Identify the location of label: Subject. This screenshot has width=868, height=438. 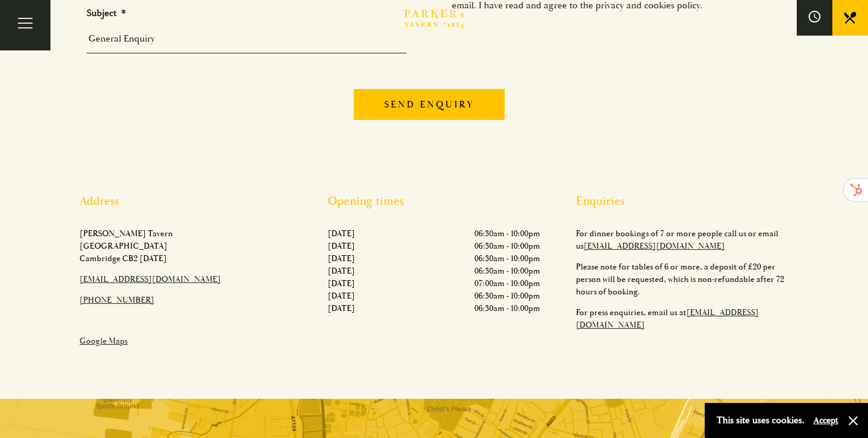
(106, 13).